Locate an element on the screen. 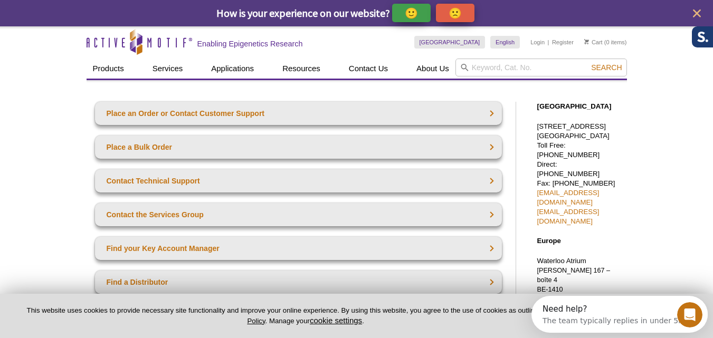  a: Place an Order or Contact Customer Support is located at coordinates (298, 113).